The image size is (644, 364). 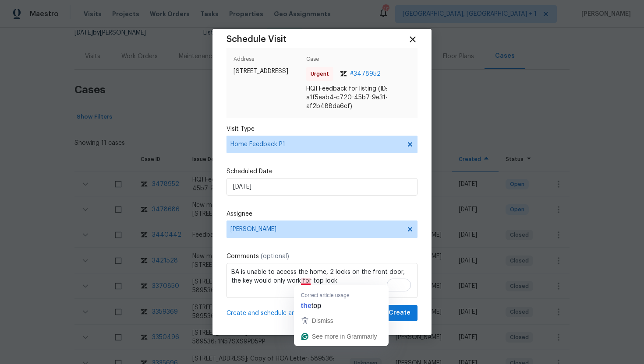 I want to click on input: M/D/YYYY, so click(x=322, y=187).